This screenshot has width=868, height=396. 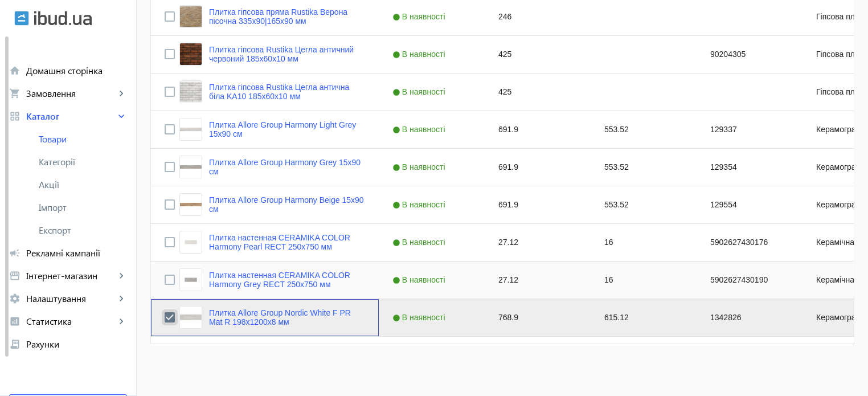 I want to click on a: Плитка настенная CERAMIKA COLOR Harmony Grey RECT 250x750 мм, so click(x=287, y=279).